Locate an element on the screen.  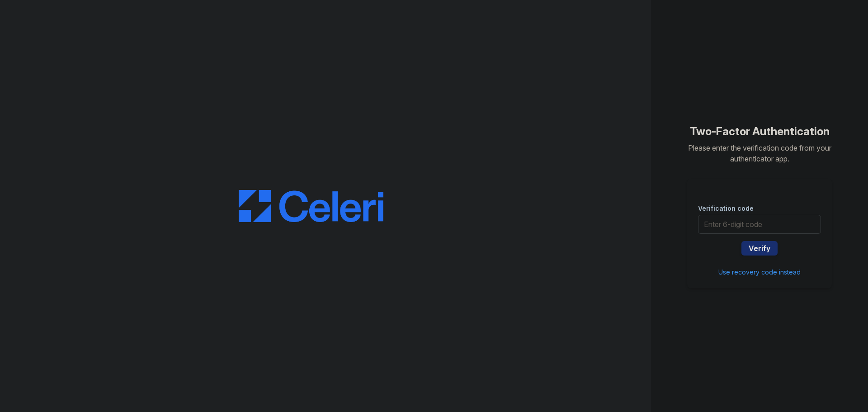
button: Verify is located at coordinates (760, 248).